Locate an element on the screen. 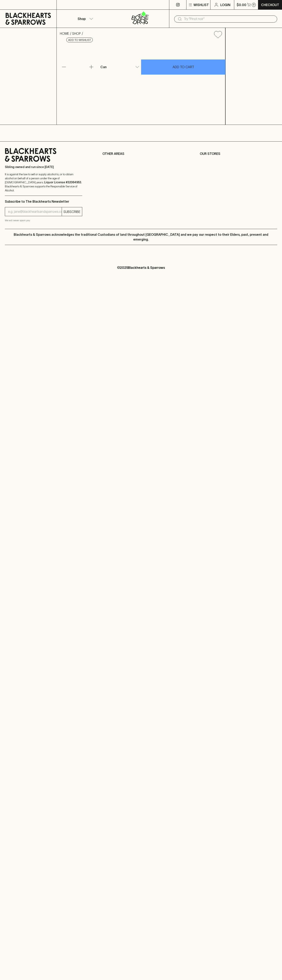 This screenshot has height=980, width=282. p: It is against the law to sell or supply alcohol to, or to obtain alcohol on behalf of a person un... is located at coordinates (43, 182).